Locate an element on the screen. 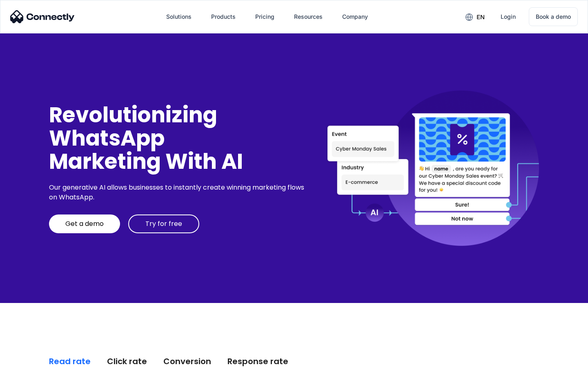 The height and width of the screenshot is (367, 588). div: Get a demo is located at coordinates (84, 224).